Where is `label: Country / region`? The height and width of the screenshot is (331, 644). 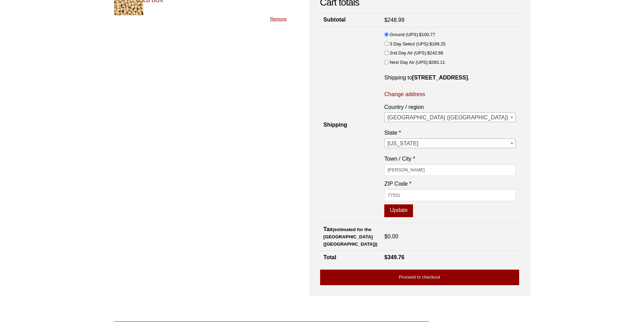
label: Country / region is located at coordinates (450, 107).